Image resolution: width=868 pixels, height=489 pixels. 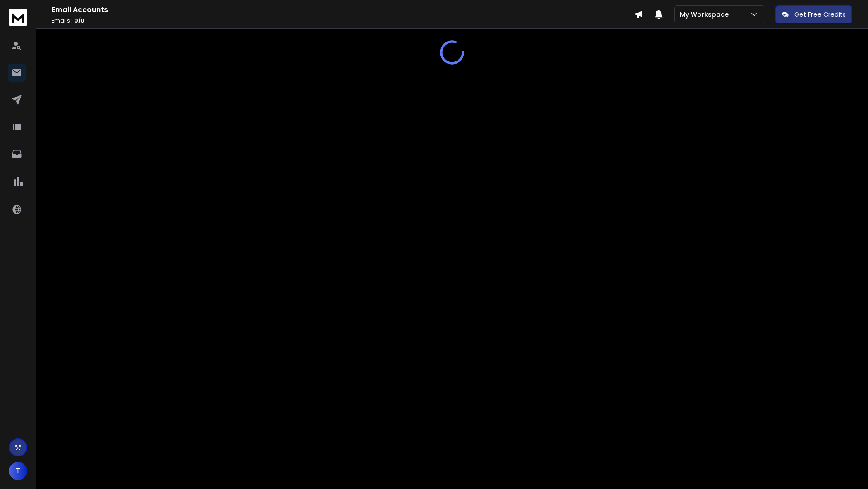 I want to click on button: Get Free Credits, so click(x=814, y=14).